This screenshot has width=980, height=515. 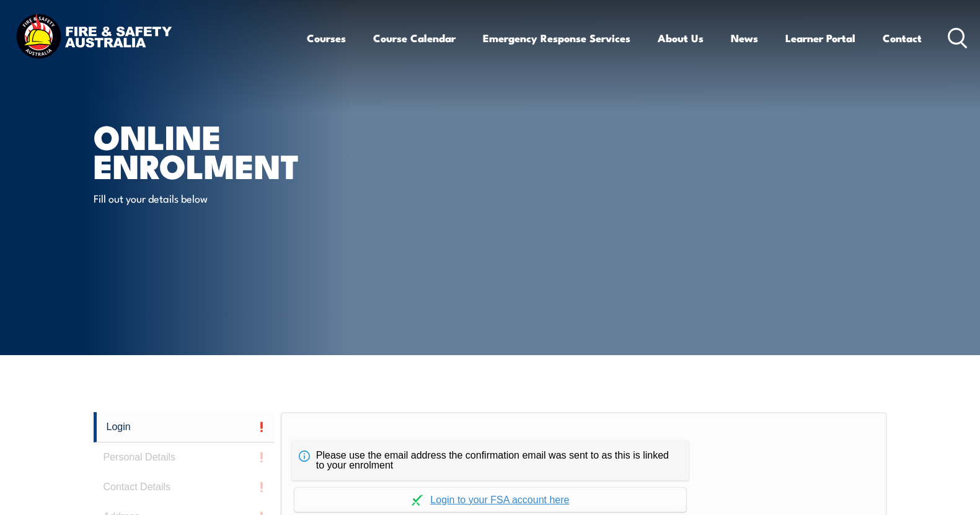 I want to click on a: Learner Portal, so click(x=820, y=38).